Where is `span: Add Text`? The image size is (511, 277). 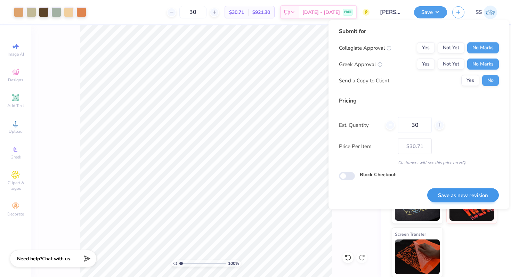 span: Add Text is located at coordinates (16, 106).